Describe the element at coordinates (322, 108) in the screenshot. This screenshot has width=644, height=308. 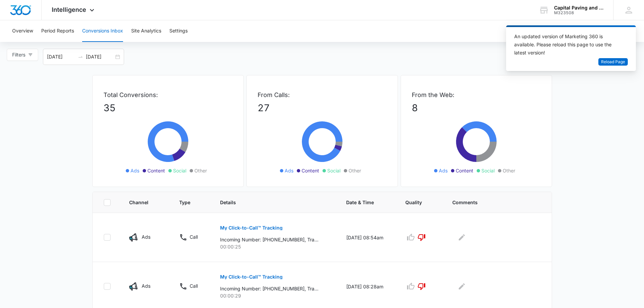
I see `p: 27` at that location.